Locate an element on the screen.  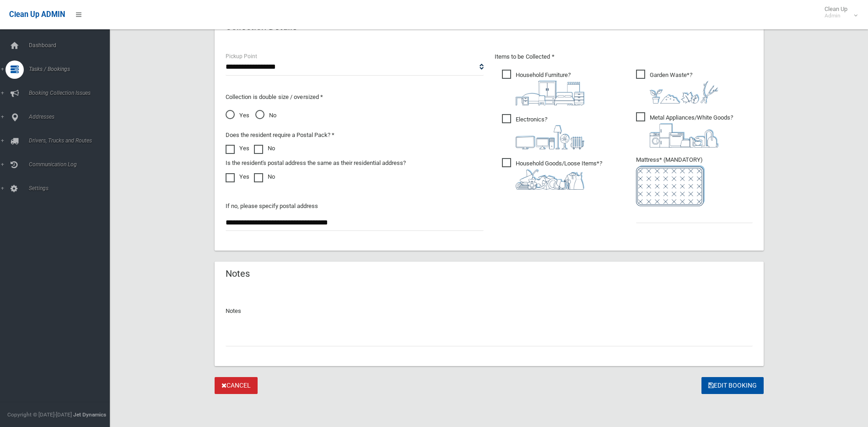
span: Metal Appliances/White Goods is located at coordinates (684, 130).